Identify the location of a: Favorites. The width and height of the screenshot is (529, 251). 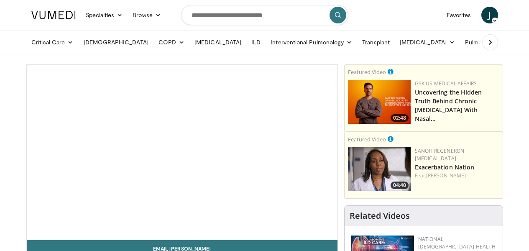
(459, 15).